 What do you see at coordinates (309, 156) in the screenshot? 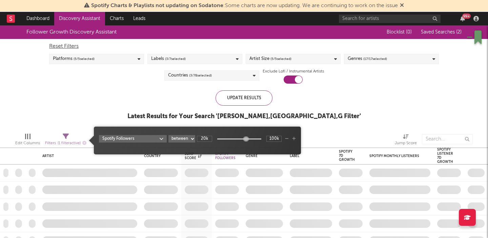
I see `div: Label` at bounding box center [309, 156].